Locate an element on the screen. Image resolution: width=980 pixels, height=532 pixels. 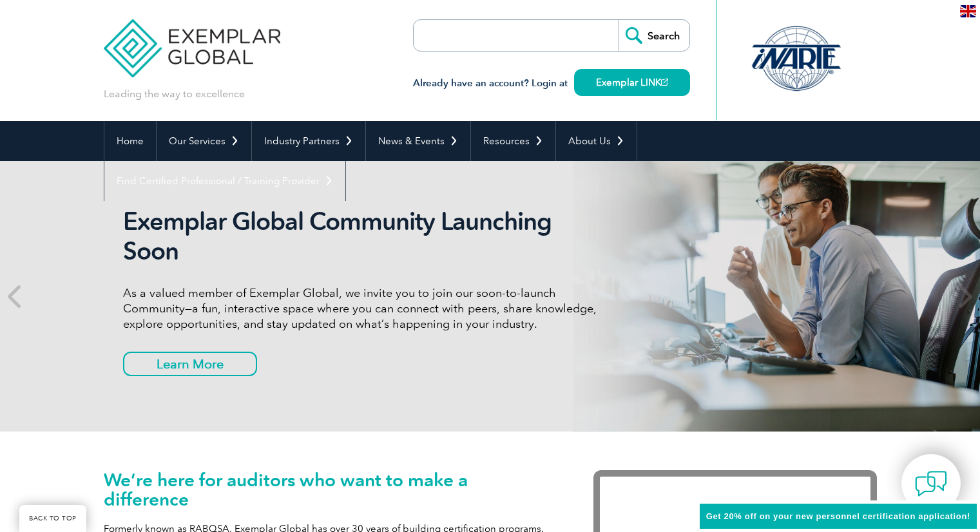
a: Industry Partners is located at coordinates (309, 141).